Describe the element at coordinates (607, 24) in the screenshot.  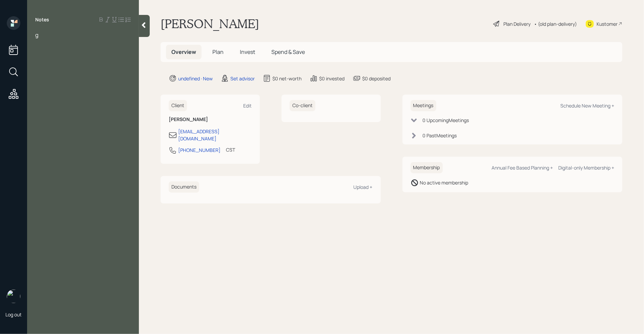
I see `div: Kustomer` at that location.